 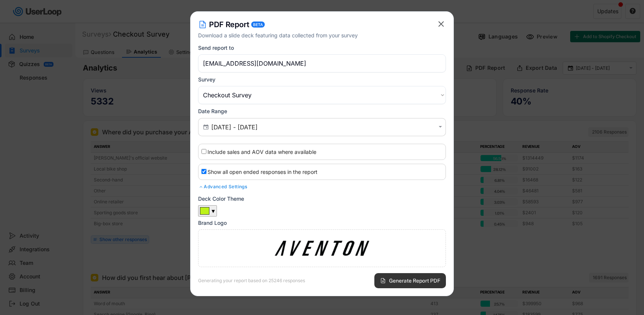 What do you see at coordinates (415, 280) in the screenshot?
I see `span: Generate Report PDF` at bounding box center [415, 280].